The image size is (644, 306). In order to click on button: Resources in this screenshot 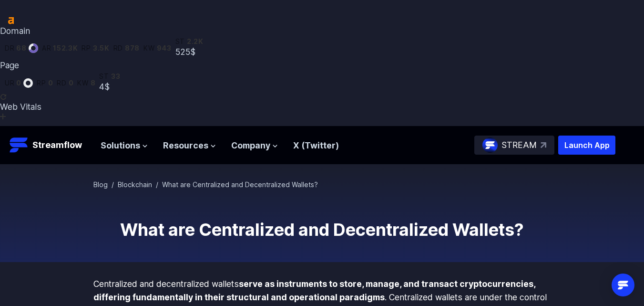, I will do `click(189, 146)`.